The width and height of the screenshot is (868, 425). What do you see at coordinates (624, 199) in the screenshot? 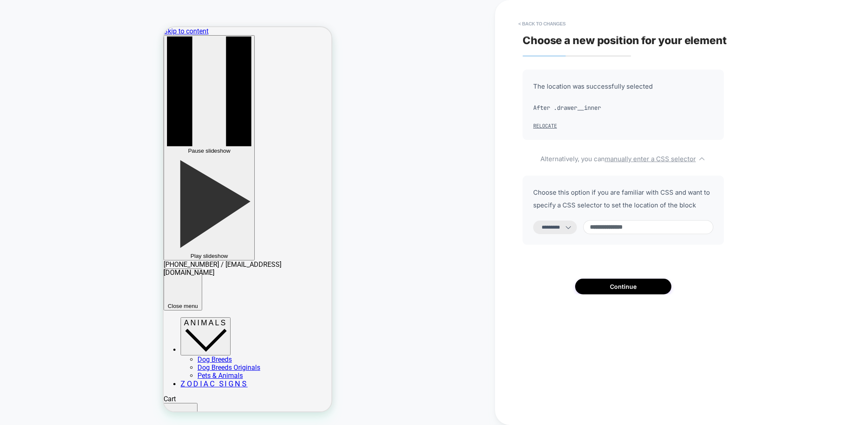
I see `span: Choose this option if you are familiar with CSS and want to specify a CSS selector to set the loc...` at bounding box center [624, 199].